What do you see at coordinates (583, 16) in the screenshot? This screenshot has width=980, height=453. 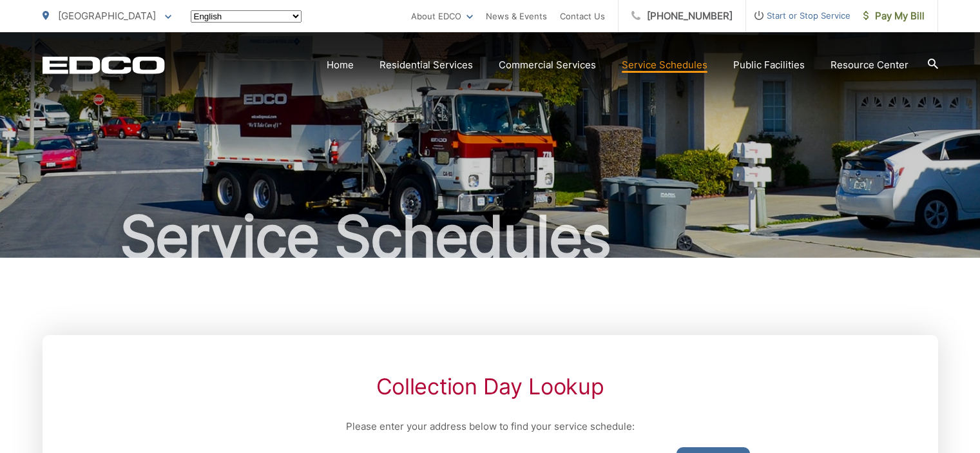 I see `a: Contact Us` at bounding box center [583, 16].